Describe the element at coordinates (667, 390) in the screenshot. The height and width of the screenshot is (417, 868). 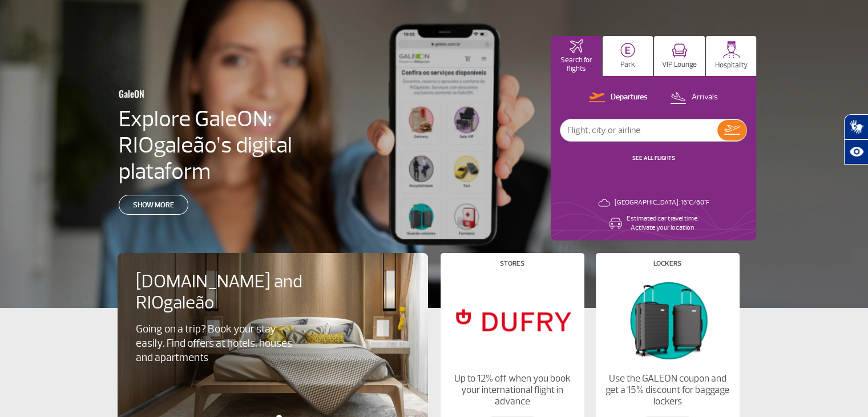
I see `p: Use the GALEON coupon and get a 15% discount for baggage lockers` at that location.